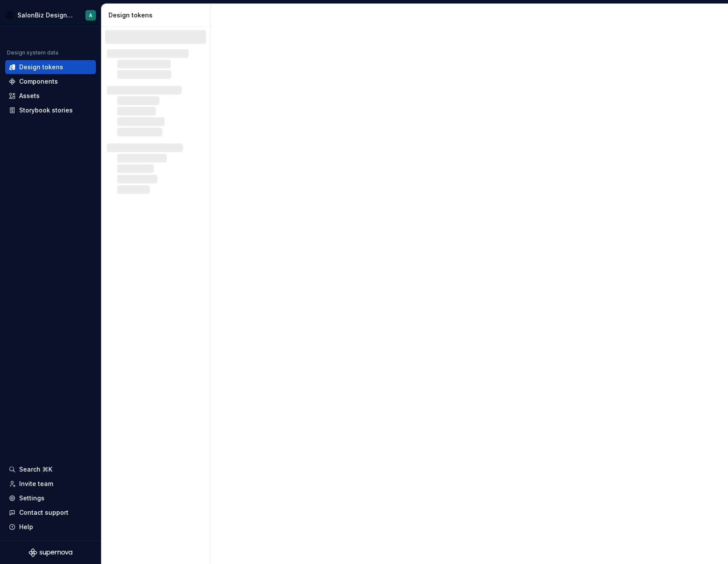 The width and height of the screenshot is (728, 564). I want to click on div: Invite team, so click(36, 483).